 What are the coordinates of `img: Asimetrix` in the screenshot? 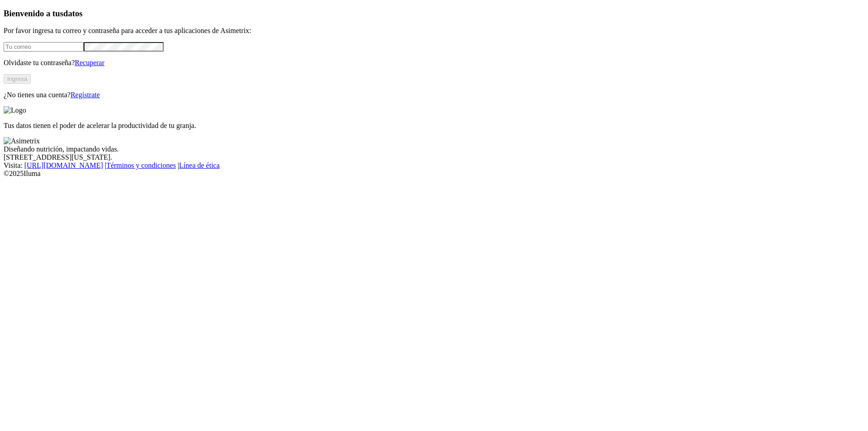 It's located at (22, 141).